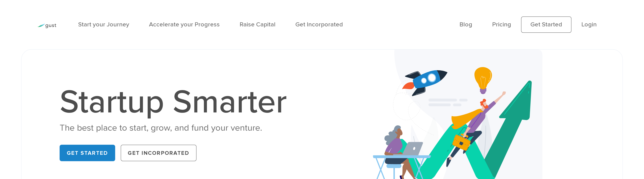 The height and width of the screenshot is (179, 644). What do you see at coordinates (466, 24) in the screenshot?
I see `a: Blog` at bounding box center [466, 24].